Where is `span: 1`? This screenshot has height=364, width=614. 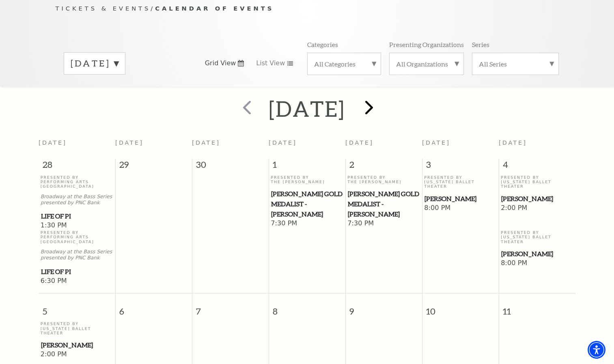 span: 1 is located at coordinates (307, 167).